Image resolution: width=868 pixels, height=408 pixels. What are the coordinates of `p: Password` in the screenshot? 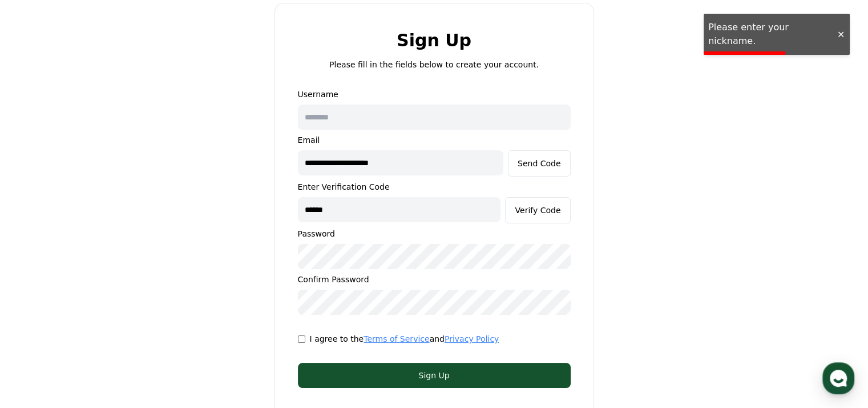 It's located at (434, 233).